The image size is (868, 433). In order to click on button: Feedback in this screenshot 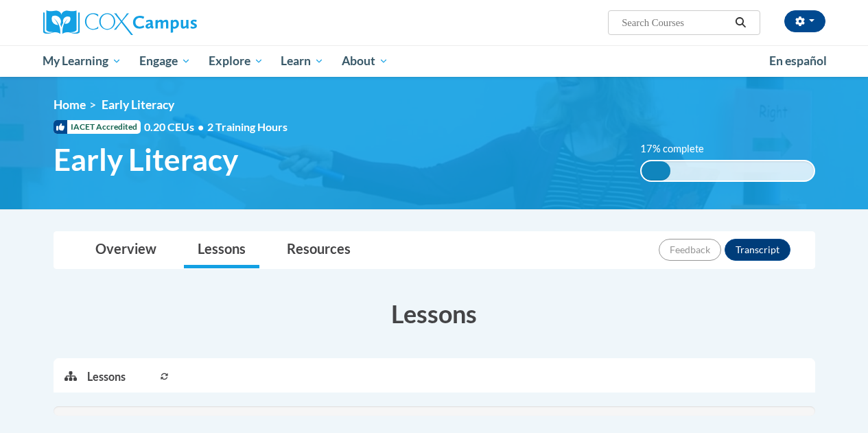, I will do `click(690, 250)`.